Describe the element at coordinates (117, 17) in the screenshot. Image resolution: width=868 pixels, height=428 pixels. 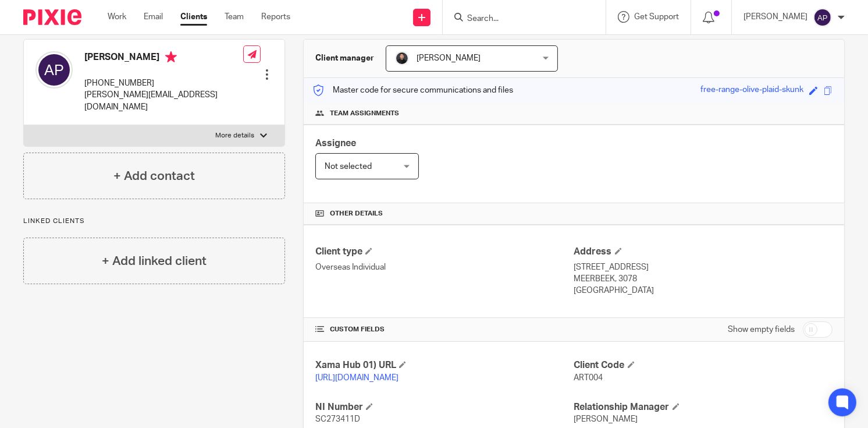
I see `a: Work` at that location.